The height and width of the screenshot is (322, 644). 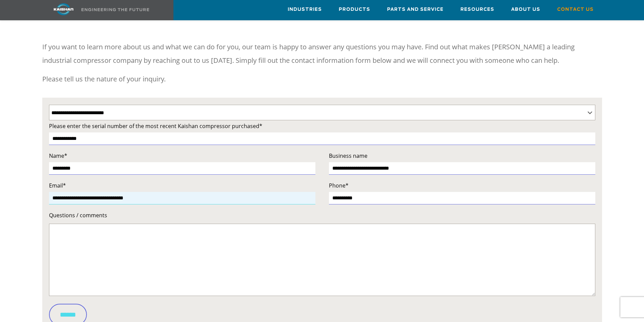 What do you see at coordinates (415, 9) in the screenshot?
I see `a: Parts and Service` at bounding box center [415, 9].